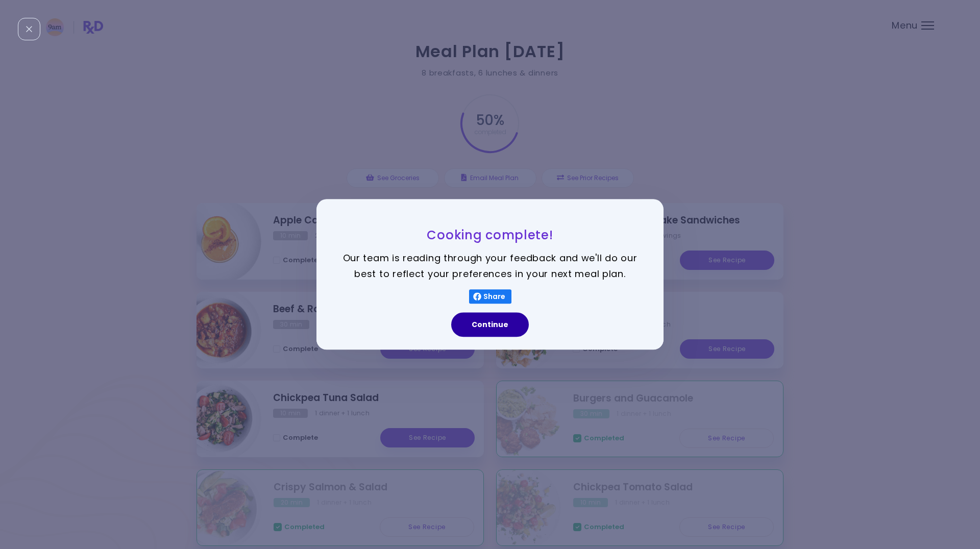 This screenshot has height=549, width=980. What do you see at coordinates (490, 235) in the screenshot?
I see `h3: Cooking complete!` at bounding box center [490, 235].